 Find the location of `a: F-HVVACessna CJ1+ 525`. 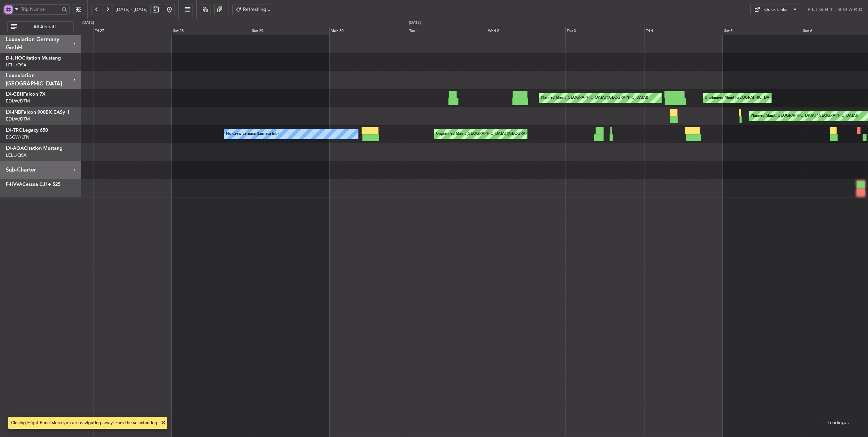

a: F-HVVACessna CJ1+ 525 is located at coordinates (33, 185).